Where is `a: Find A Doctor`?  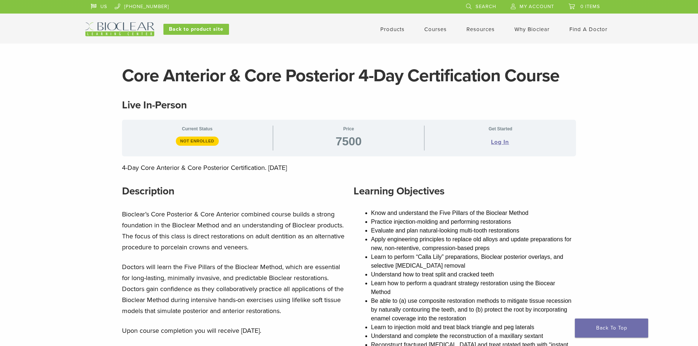
a: Find A Doctor is located at coordinates (588, 29).